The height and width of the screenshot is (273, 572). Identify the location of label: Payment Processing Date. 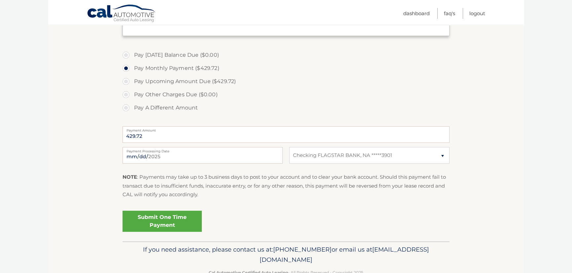
(202, 150).